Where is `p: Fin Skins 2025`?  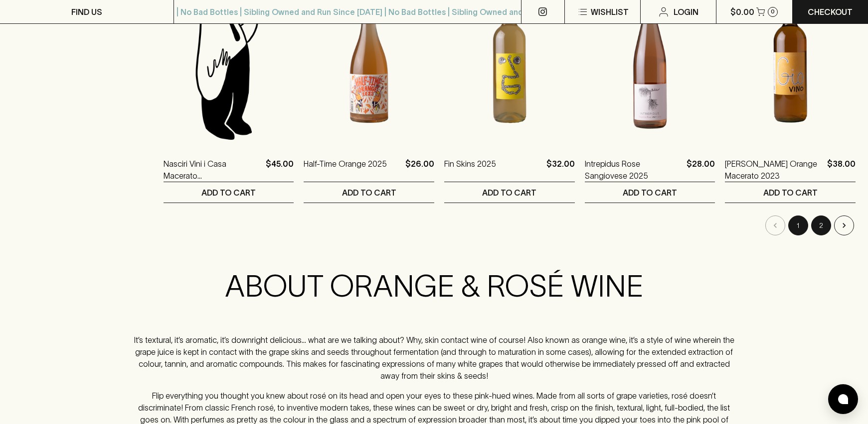
p: Fin Skins 2025 is located at coordinates (470, 169).